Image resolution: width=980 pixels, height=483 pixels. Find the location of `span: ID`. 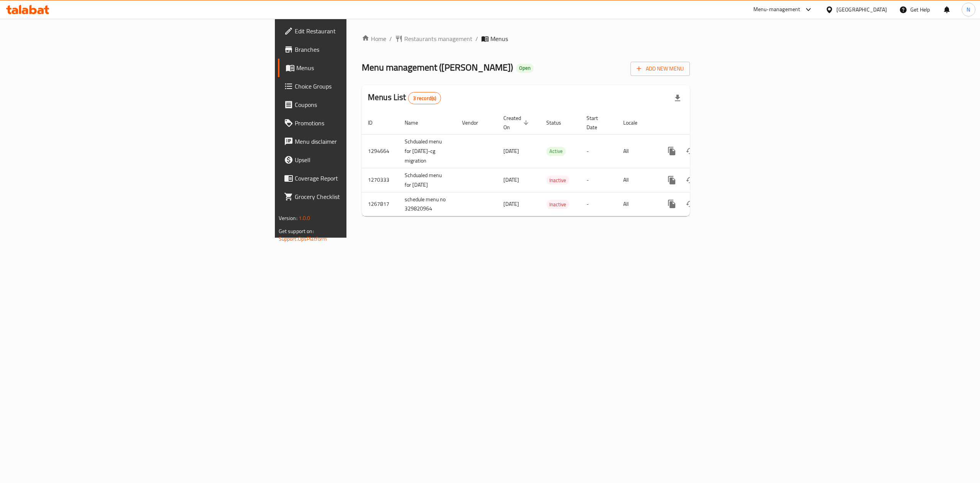

span: ID is located at coordinates (375, 123).